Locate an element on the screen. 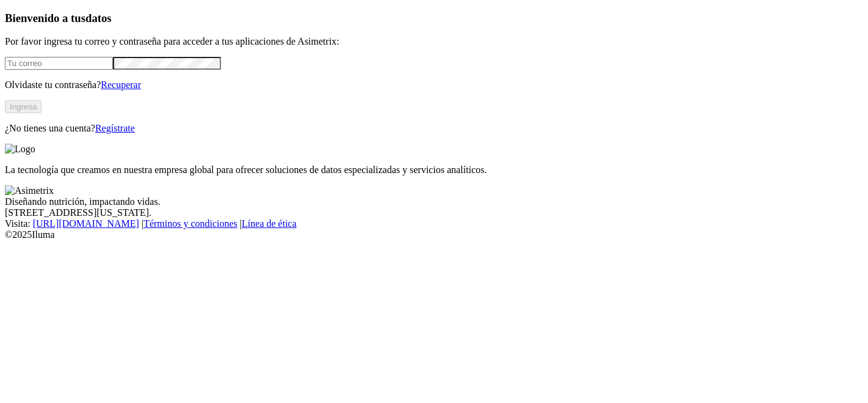 The image size is (868, 403). p: Por favor ingresa tu correo y contraseña para acceder a tus aplicaciones de Asimetrix: is located at coordinates (434, 42).